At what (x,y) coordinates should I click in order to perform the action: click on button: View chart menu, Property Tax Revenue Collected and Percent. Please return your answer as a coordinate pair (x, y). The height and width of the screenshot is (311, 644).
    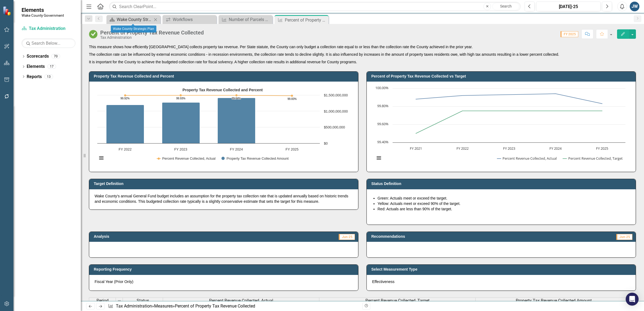
    Looking at the image, I should click on (101, 158).